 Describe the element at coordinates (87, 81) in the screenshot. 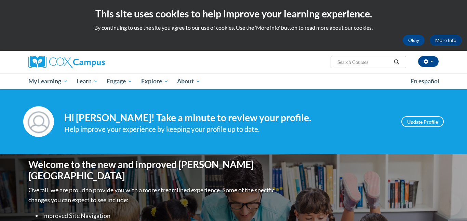

I see `span: Learn` at that location.